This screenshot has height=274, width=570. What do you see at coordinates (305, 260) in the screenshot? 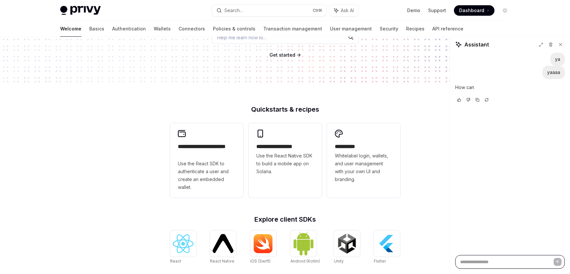
I see `span: Android (Kotlin)` at bounding box center [305, 260].